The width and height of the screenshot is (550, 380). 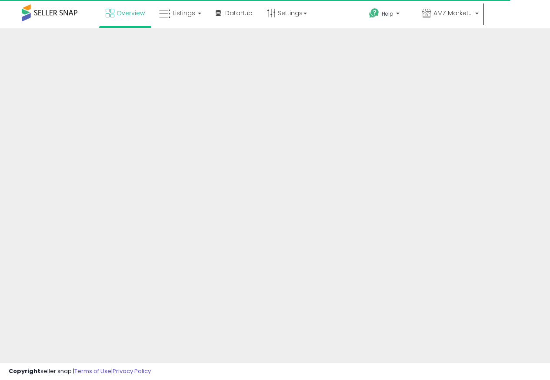 What do you see at coordinates (184, 13) in the screenshot?
I see `span: Listings` at bounding box center [184, 13].